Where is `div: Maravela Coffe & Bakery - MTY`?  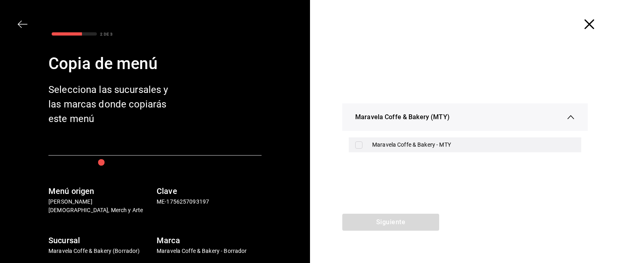
div: Maravela Coffe & Bakery - MTY is located at coordinates (474, 145).